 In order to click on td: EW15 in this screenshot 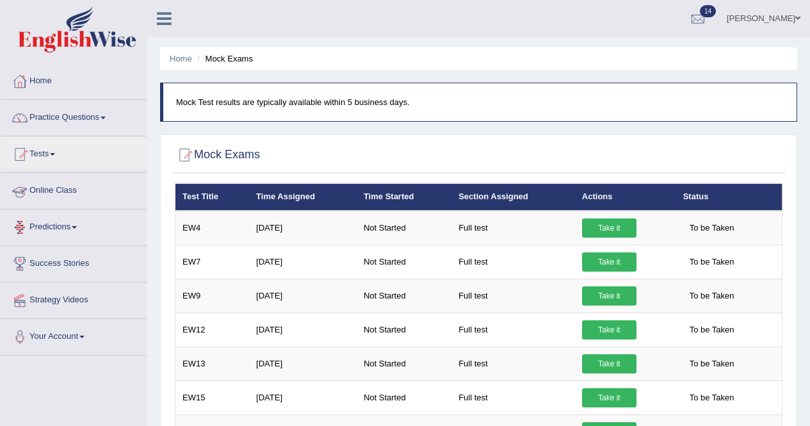, I will do `click(213, 397)`.